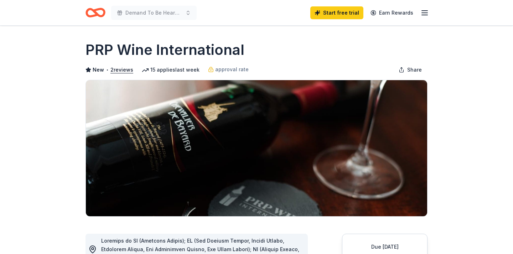  I want to click on a: Start free trial, so click(337, 13).